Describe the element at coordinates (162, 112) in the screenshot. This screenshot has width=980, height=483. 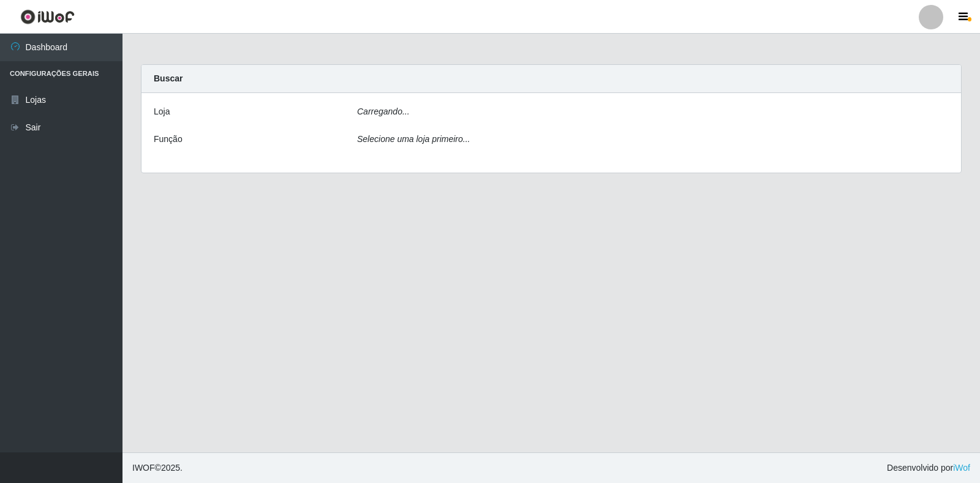
I see `label: Loja` at that location.